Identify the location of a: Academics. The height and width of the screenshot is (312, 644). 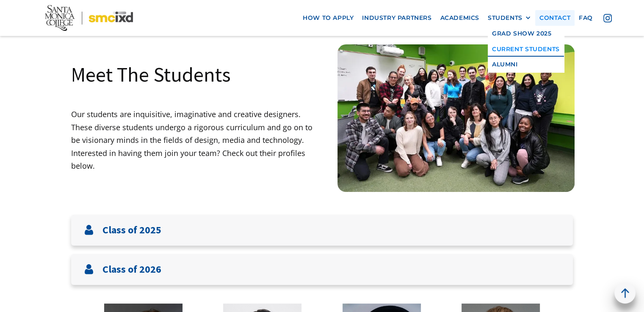
(460, 18).